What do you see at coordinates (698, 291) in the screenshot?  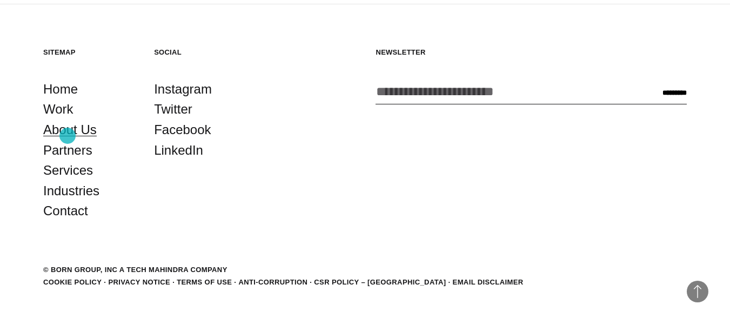 I see `span: Back to Top` at bounding box center [698, 291].